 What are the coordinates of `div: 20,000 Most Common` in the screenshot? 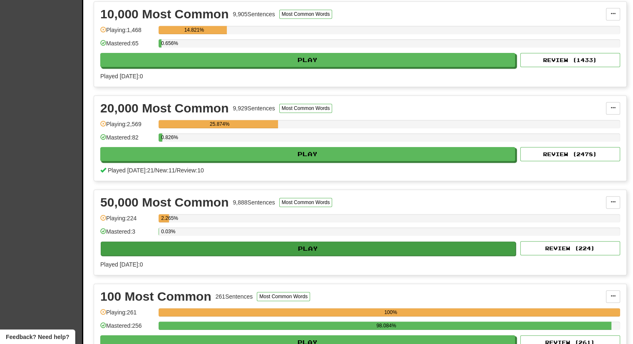 It's located at (164, 108).